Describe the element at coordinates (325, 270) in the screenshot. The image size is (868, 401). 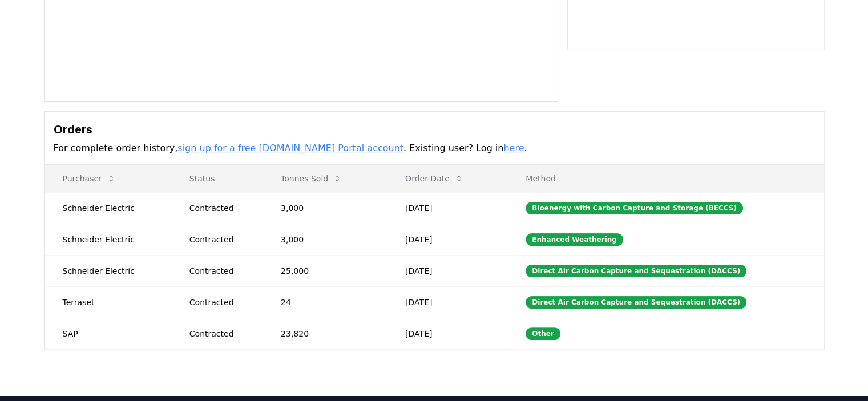
I see `td: 25,000` at that location.